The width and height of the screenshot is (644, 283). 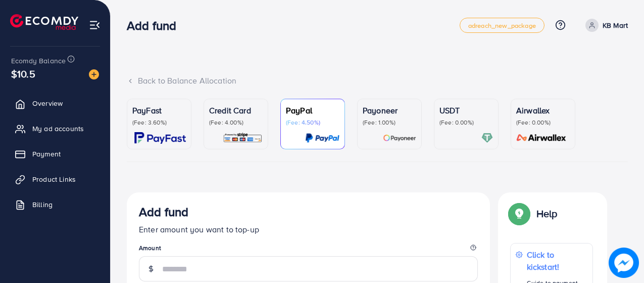 I want to click on p: Credit Card, so click(x=236, y=110).